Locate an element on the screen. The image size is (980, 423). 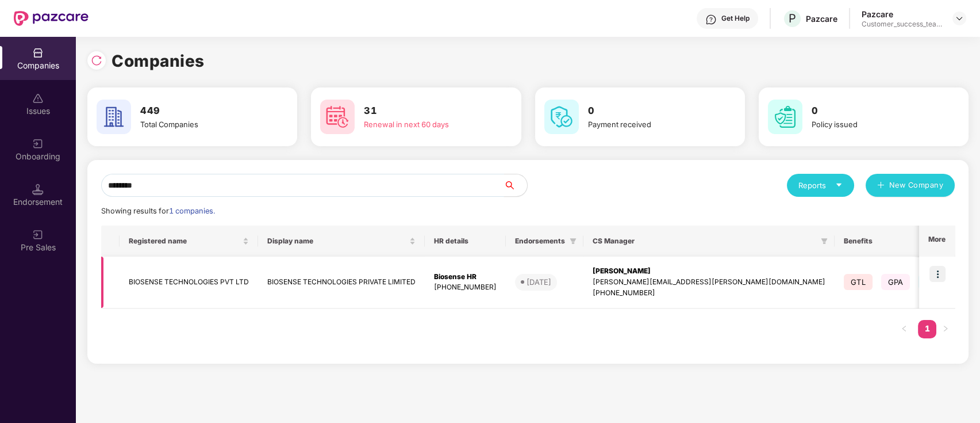
div: Biosense HR is located at coordinates (465, 277).